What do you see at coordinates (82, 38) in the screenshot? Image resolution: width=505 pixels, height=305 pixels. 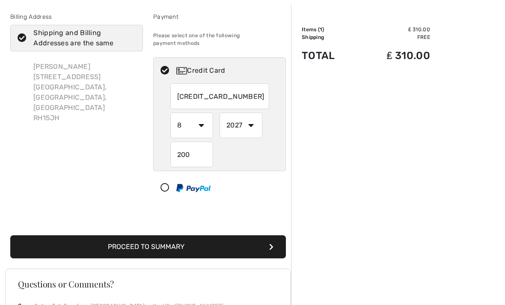 I see `div: Shipping and Billing Addresses are the same` at bounding box center [82, 38].